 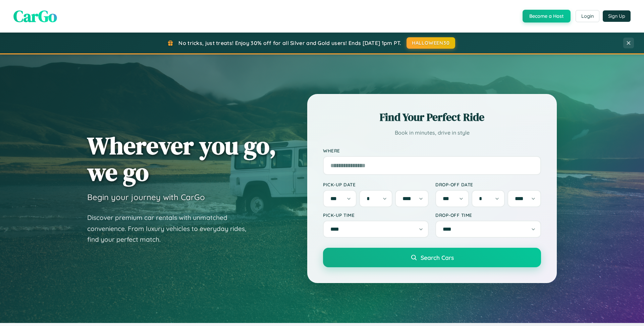 What do you see at coordinates (432, 257) in the screenshot?
I see `button: Search Cars` at bounding box center [432, 257].